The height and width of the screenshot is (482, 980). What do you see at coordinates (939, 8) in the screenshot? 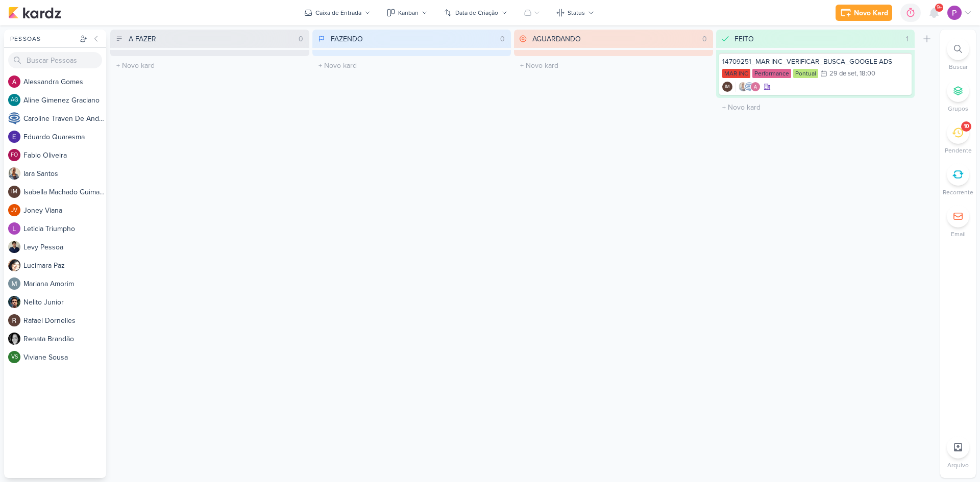
I see `span: 9+` at bounding box center [939, 8].